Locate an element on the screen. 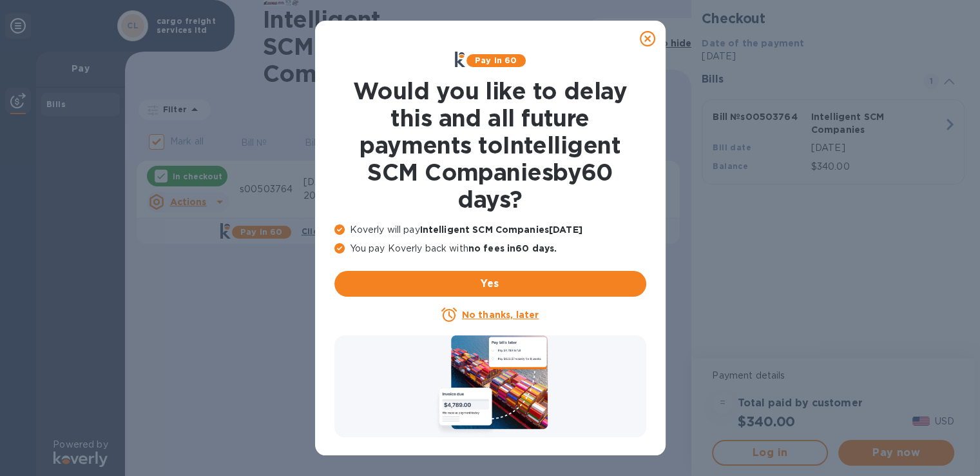  b: Pay in 60 is located at coordinates (495, 60).